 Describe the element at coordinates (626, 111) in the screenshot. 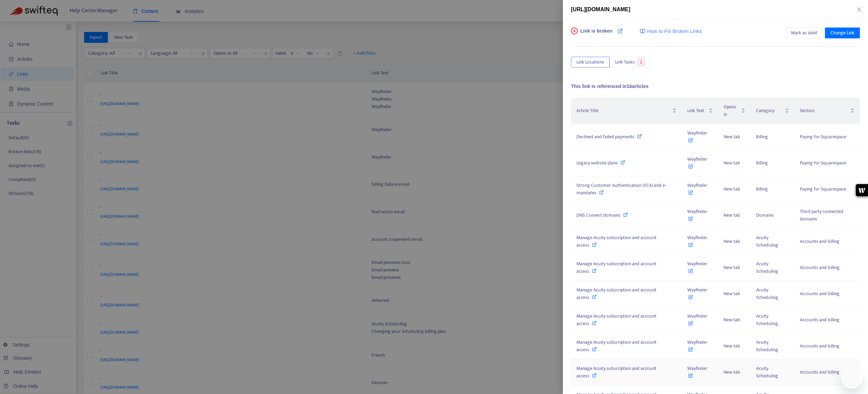

I see `th: Article Title` at that location.